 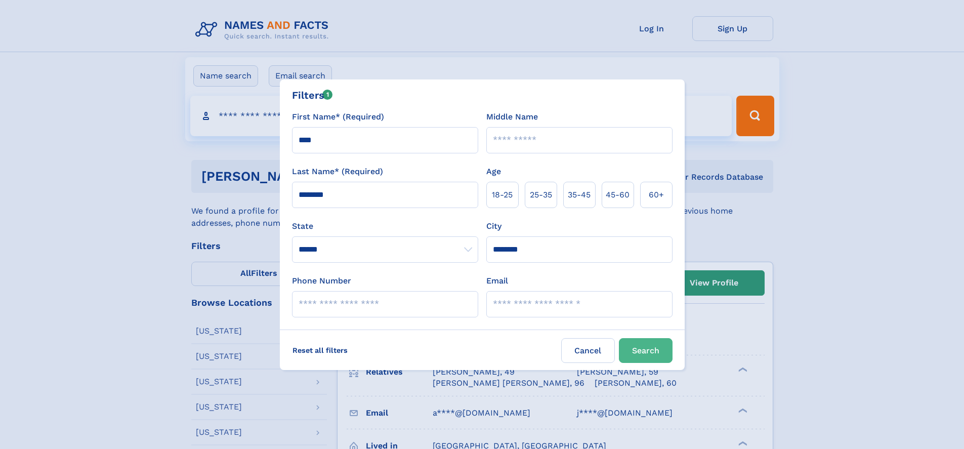 I want to click on label: Last Name* (Required), so click(x=338, y=172).